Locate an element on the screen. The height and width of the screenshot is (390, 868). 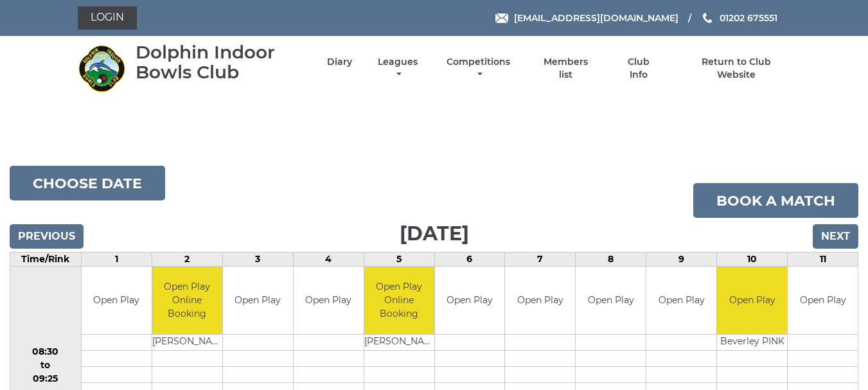
a: Phone us 01202 675551 is located at coordinates (740, 18).